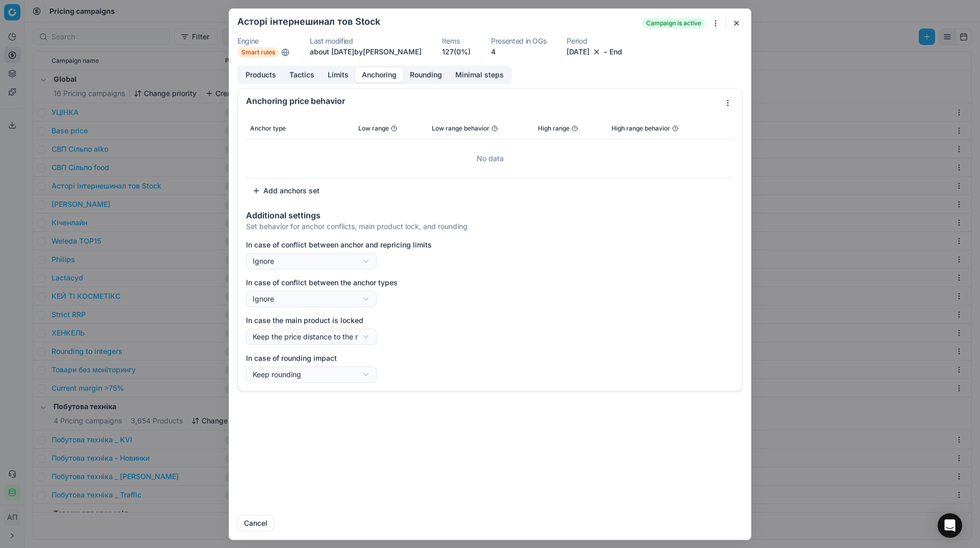 This screenshot has width=980, height=548. I want to click on h2: Асторі інтернешинал тов Stock, so click(309, 22).